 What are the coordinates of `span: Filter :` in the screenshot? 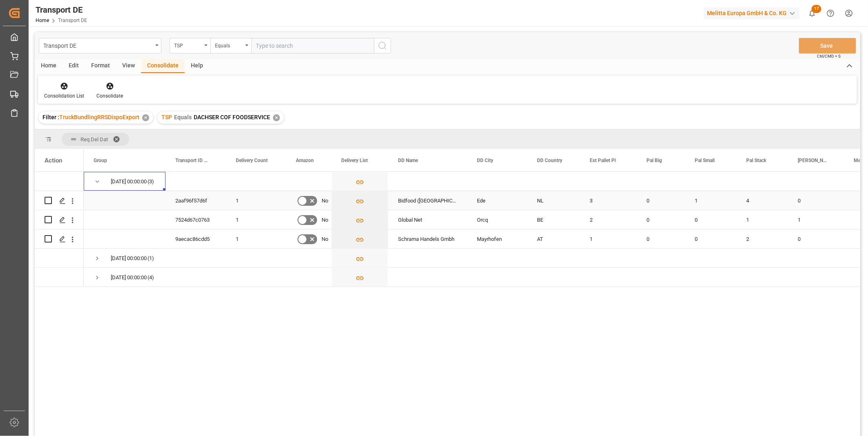 It's located at (51, 117).